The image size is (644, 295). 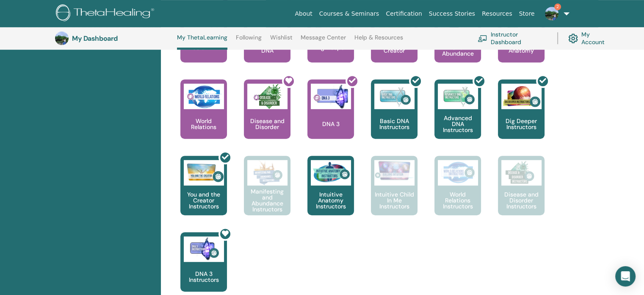 What do you see at coordinates (267, 124) in the screenshot?
I see `p: Disease and Disorder` at bounding box center [267, 124].